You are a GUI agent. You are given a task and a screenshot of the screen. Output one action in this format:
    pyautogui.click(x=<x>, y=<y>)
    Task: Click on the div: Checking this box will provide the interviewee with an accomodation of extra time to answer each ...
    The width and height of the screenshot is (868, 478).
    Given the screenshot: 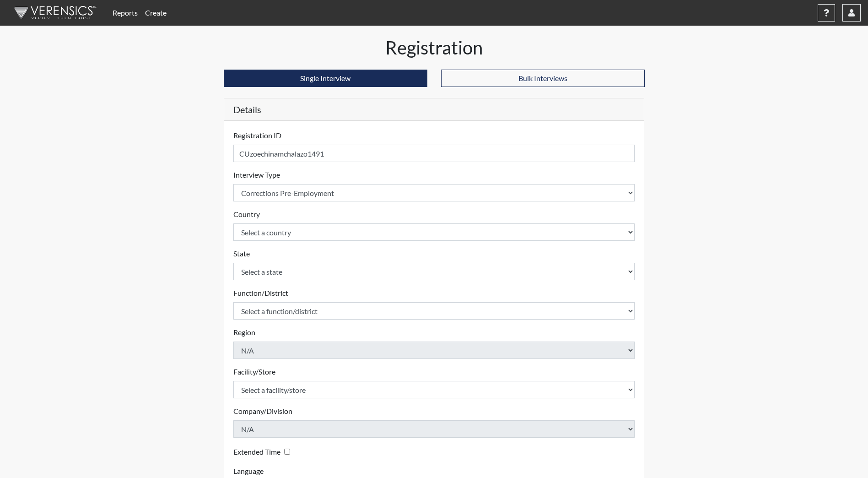 What is the action you would take?
    pyautogui.click(x=264, y=452)
    